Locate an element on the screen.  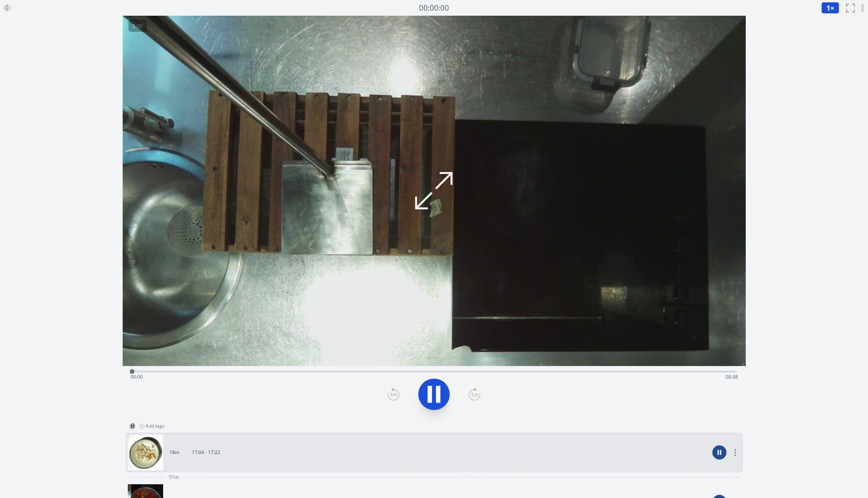
button: 1× is located at coordinates (830, 8).